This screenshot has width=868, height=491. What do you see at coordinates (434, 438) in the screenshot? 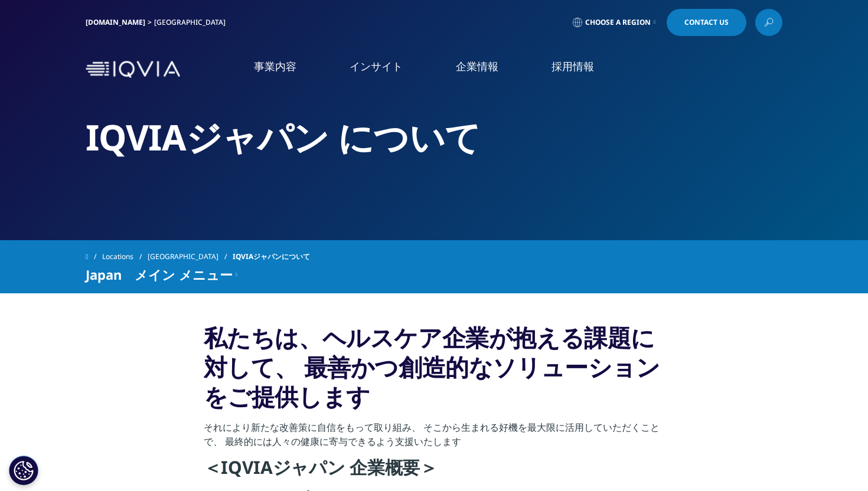
I see `p: それにより新たな改善策に自信をもって取り組み、 そこから生まれる好機を最大限に活用していただくことで、 最終的には人々の健康に寄与できるよう支援いたします` at bounding box center [434, 438].